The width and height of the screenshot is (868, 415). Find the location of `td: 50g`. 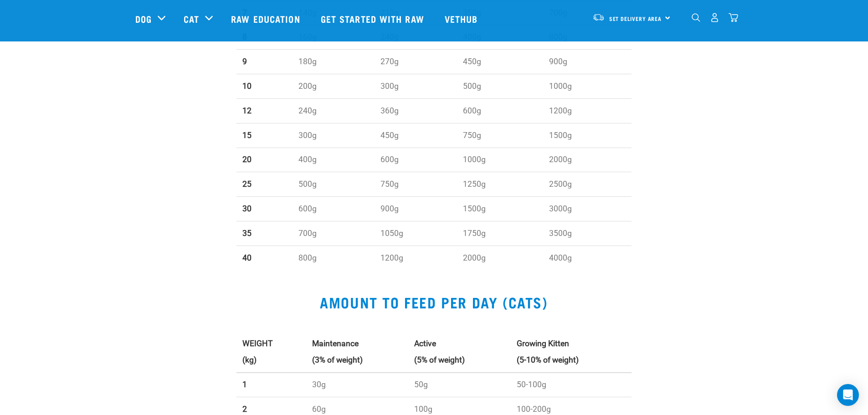

td: 50g is located at coordinates (459, 385).